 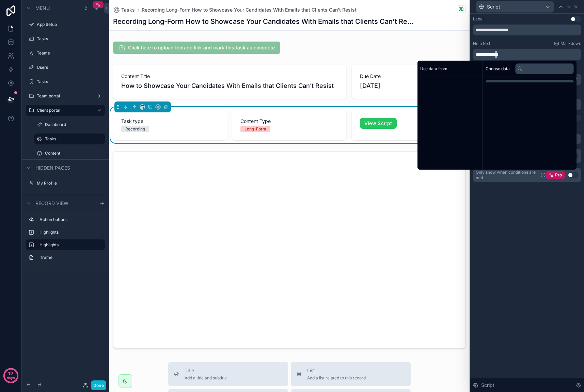 What do you see at coordinates (74, 125) in the screenshot?
I see `a: Dashboard` at bounding box center [74, 125].